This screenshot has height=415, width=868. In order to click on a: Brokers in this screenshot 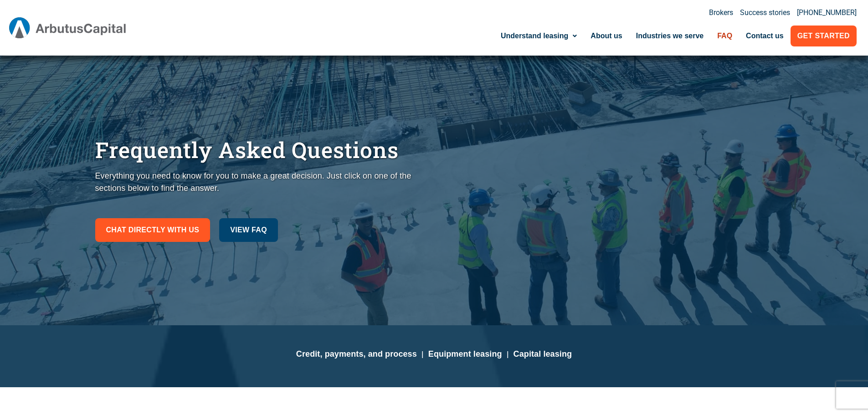, I will do `click(720, 13)`.